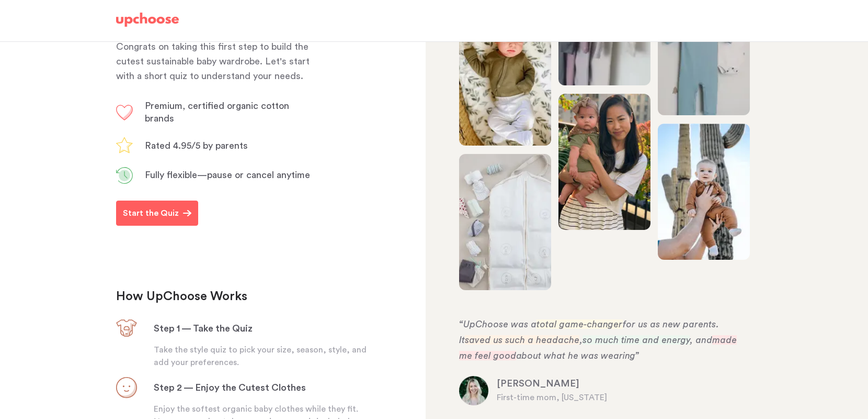  What do you see at coordinates (126, 328) in the screenshot?
I see `img: Step 1 — Design your set` at bounding box center [126, 328].